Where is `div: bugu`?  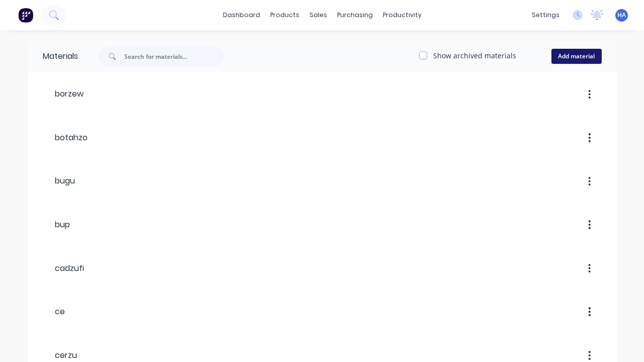 div: bugu is located at coordinates (58, 181).